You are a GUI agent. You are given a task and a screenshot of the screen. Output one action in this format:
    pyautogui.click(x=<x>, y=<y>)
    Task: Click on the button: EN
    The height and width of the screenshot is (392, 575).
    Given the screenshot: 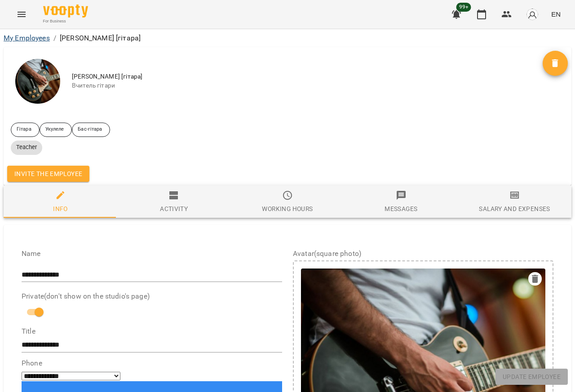 What is the action you would take?
    pyautogui.click(x=556, y=14)
    